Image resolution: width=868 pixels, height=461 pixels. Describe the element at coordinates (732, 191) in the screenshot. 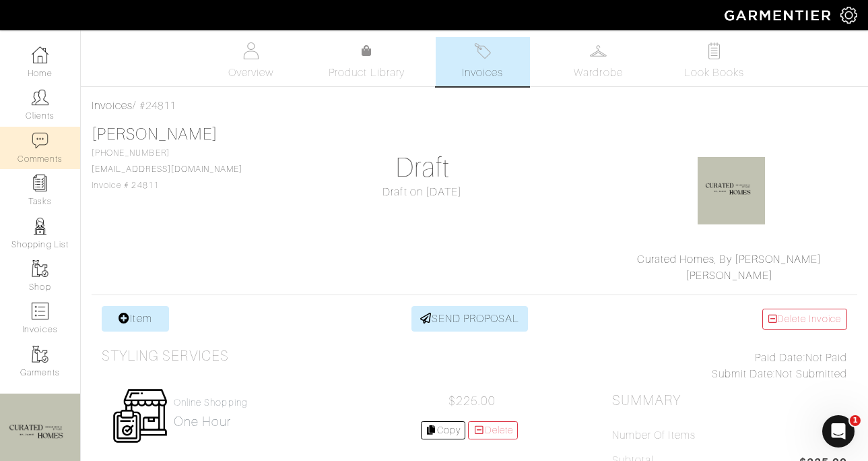

I see `img: f1sLSt6sjhtqviGWfno3z99v.jpg` at that location.